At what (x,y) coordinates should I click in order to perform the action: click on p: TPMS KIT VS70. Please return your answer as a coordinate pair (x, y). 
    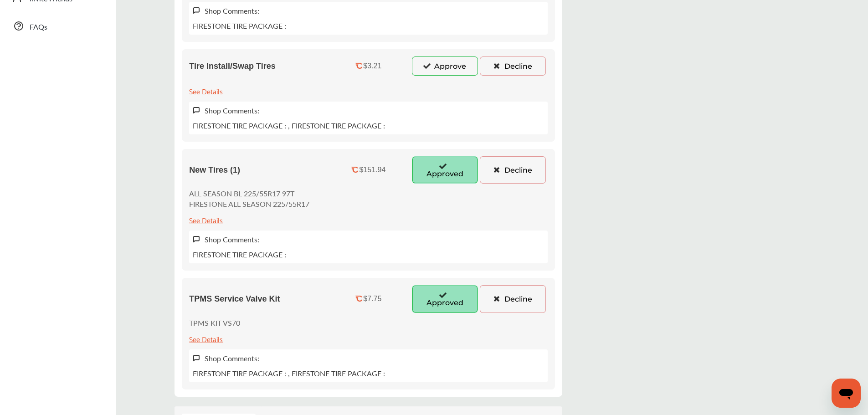
    Looking at the image, I should click on (215, 322).